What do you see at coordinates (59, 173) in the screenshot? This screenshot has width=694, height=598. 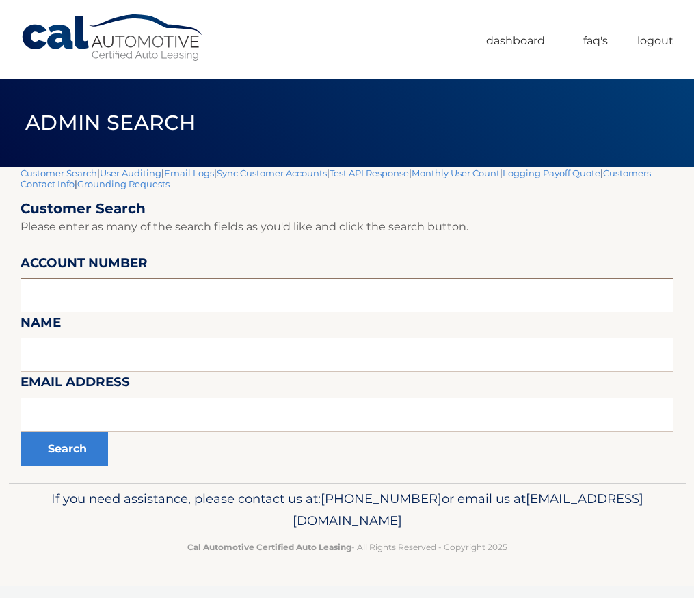 I see `a: Customer Search` at bounding box center [59, 173].